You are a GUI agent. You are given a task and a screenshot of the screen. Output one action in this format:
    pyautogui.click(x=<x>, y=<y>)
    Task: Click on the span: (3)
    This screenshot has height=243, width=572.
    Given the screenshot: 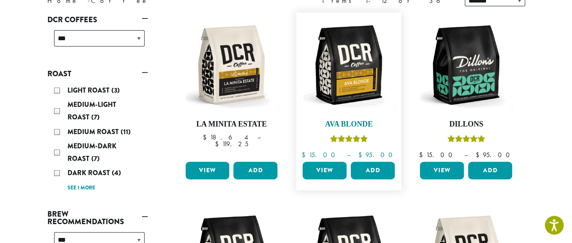 What is the action you would take?
    pyautogui.click(x=116, y=90)
    